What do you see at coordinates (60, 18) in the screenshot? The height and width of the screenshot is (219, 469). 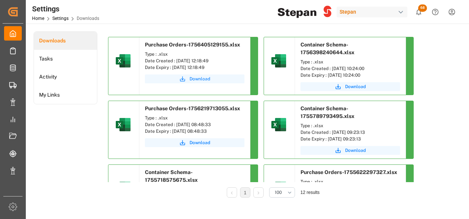 I see `a: Settings` at bounding box center [60, 18].